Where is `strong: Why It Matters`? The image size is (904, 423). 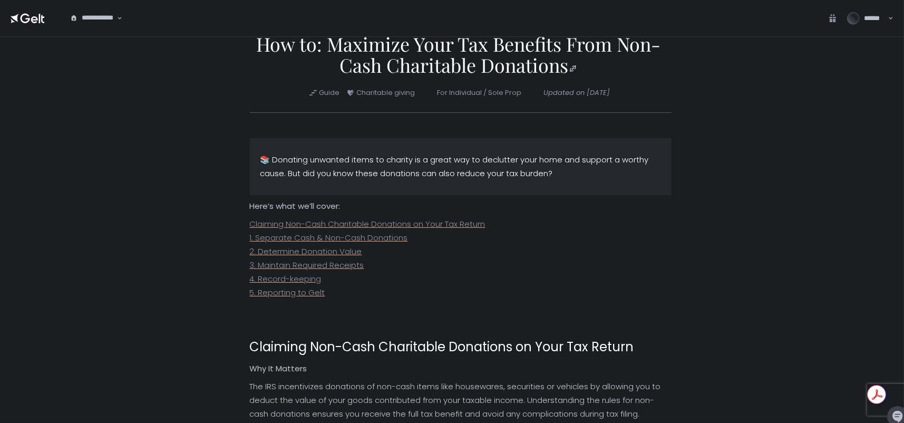 strong: Why It Matters is located at coordinates (278, 368).